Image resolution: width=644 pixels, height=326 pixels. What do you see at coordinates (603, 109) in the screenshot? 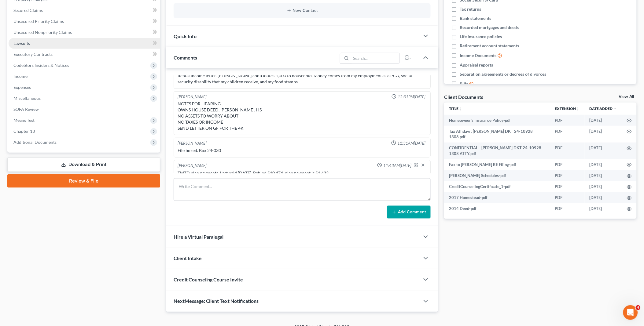
I see `a: Date Added expand_more` at bounding box center [603, 109].